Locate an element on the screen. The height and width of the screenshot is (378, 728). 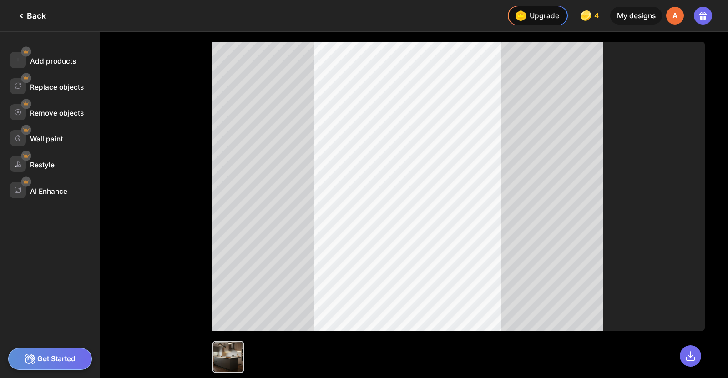
div: Wall paint is located at coordinates (46, 139).